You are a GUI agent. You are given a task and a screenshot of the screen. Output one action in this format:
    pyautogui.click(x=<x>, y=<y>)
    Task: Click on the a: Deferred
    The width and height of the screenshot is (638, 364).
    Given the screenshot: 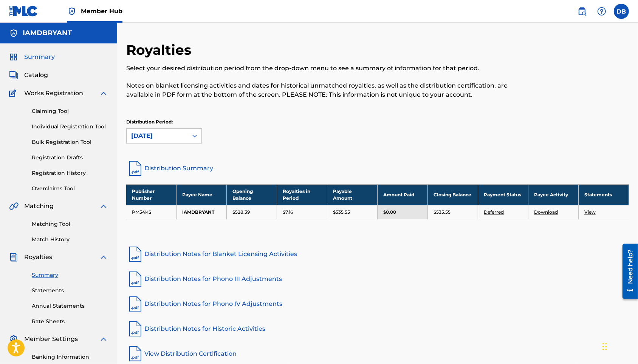 What is the action you would take?
    pyautogui.click(x=494, y=212)
    